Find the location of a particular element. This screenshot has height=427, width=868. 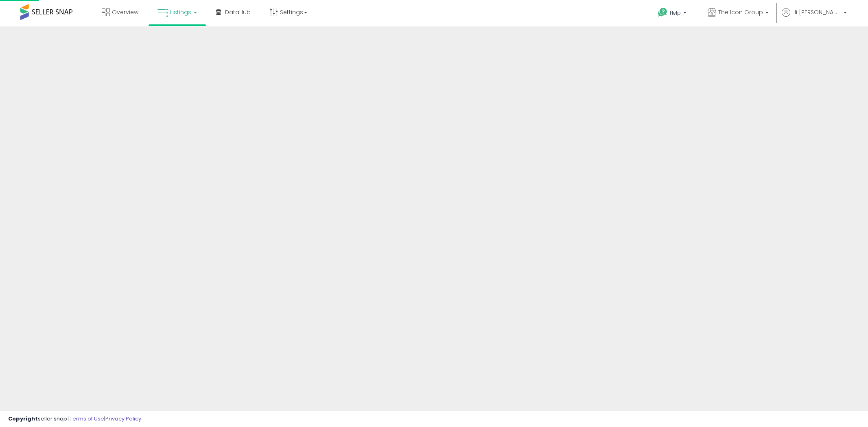

span: Overview is located at coordinates (125, 12).